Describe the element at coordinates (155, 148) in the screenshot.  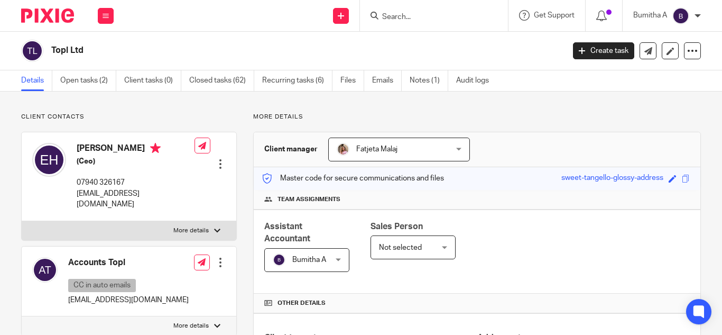
I see `i: Primary` at that location.